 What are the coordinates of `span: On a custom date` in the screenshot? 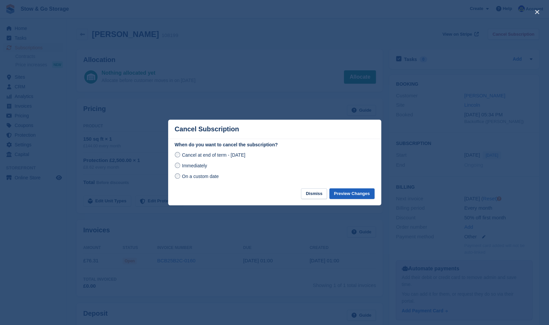 It's located at (200, 176).